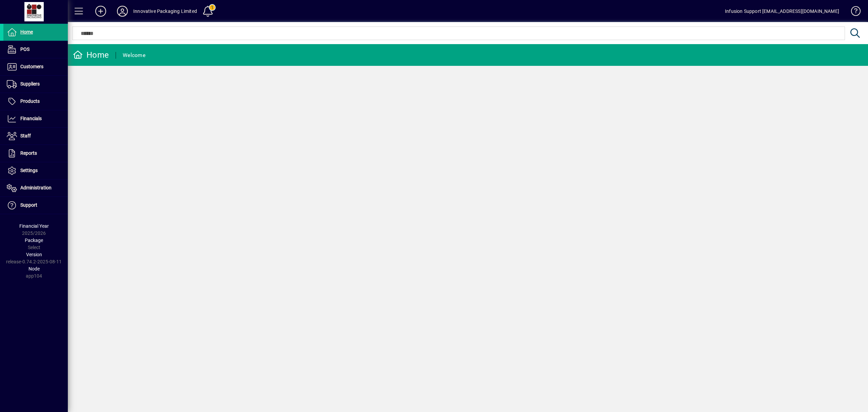 The height and width of the screenshot is (412, 868). What do you see at coordinates (91, 55) in the screenshot?
I see `div: Home` at bounding box center [91, 55].